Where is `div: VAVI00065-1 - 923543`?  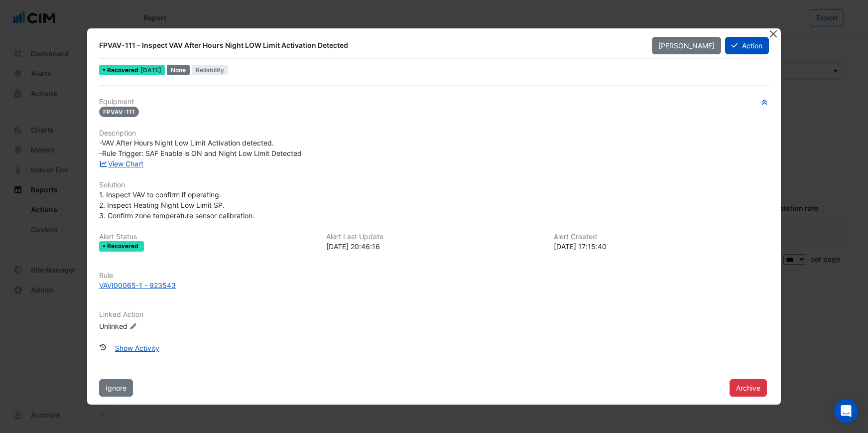 div: VAVI00065-1 - 923543 is located at coordinates (137, 285).